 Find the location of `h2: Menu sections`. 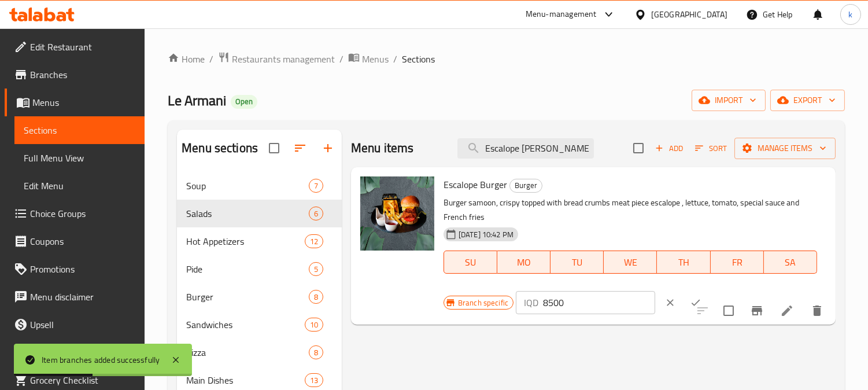

h2: Menu sections is located at coordinates (220, 148).